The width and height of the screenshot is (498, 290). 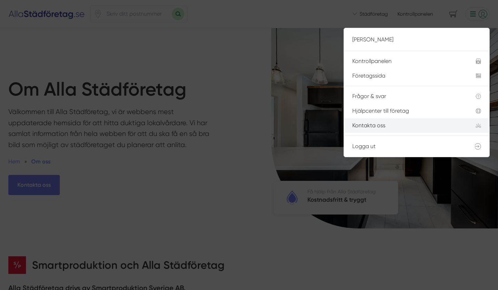 What do you see at coordinates (405, 76) in the screenshot?
I see `div: Företagssida` at bounding box center [405, 76].